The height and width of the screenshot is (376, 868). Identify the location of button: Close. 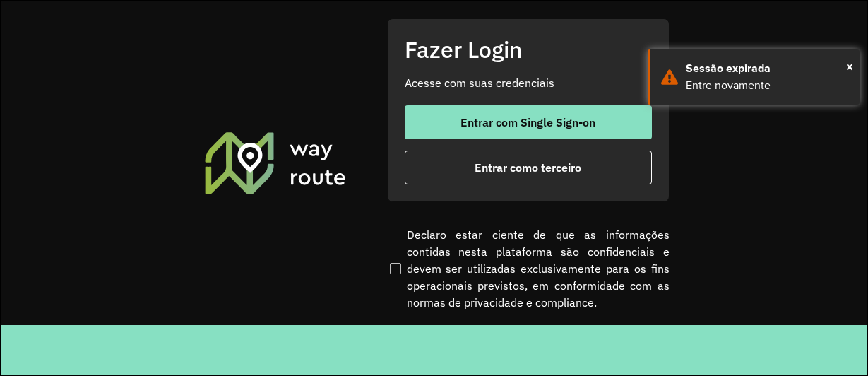
(849, 67).